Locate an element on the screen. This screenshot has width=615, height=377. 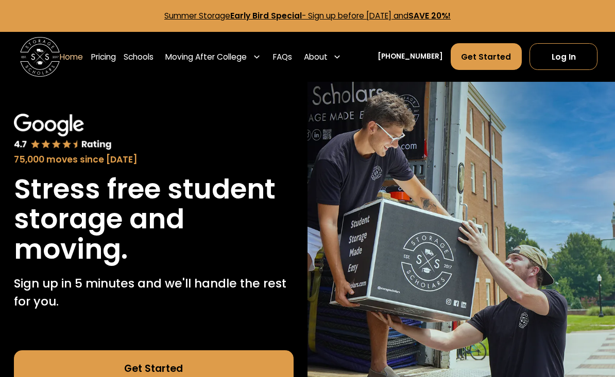
div: Moving After College is located at coordinates (206, 57).